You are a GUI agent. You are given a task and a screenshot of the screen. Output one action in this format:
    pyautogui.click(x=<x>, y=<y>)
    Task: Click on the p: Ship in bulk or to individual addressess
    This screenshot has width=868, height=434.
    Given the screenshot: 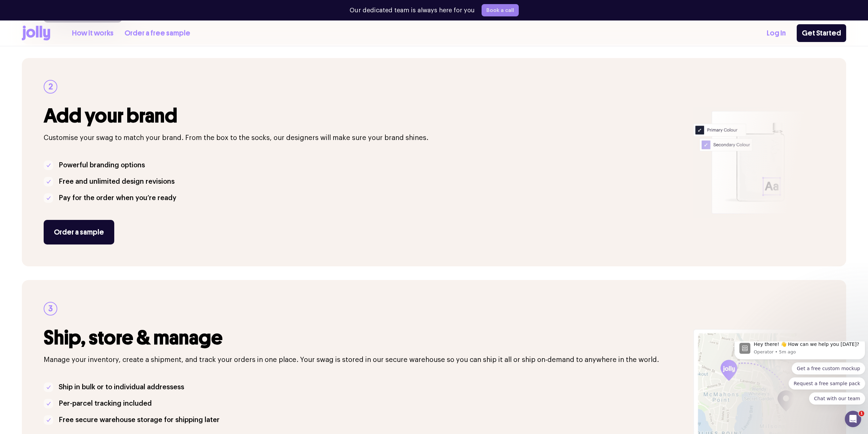 What is the action you would take?
    pyautogui.click(x=121, y=387)
    